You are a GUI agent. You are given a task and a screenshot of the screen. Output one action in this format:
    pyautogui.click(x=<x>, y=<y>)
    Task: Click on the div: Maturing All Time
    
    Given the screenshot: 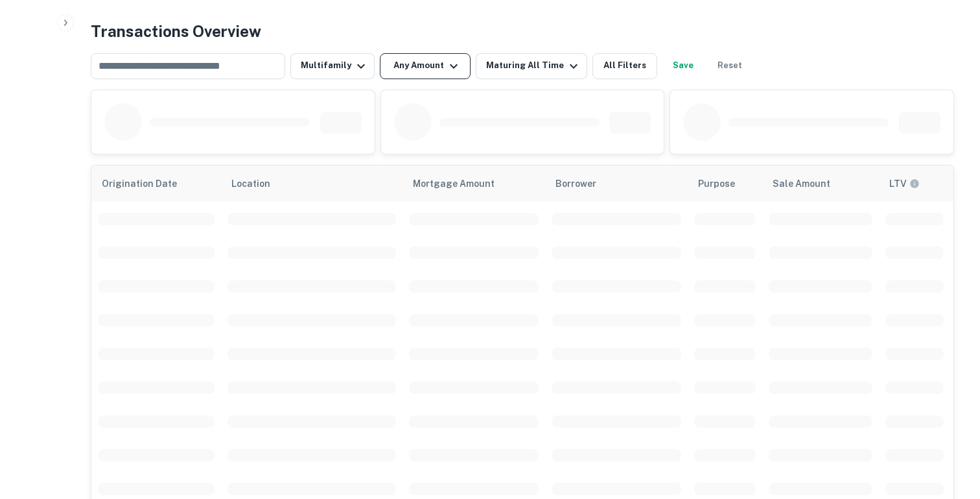 What is the action you would take?
    pyautogui.click(x=534, y=66)
    